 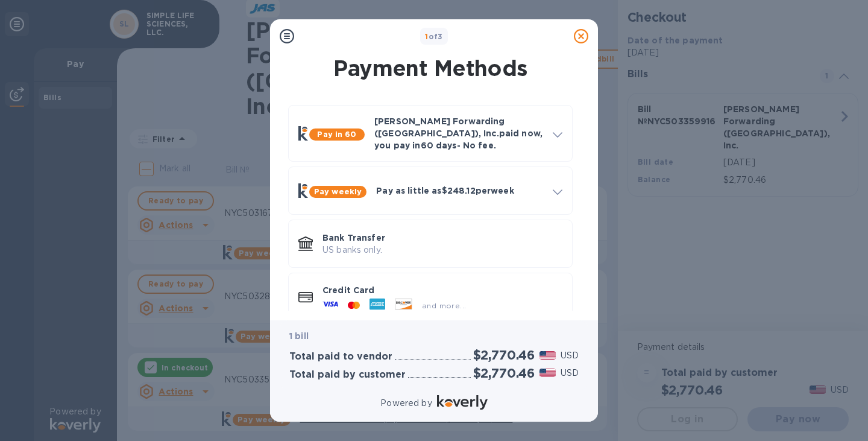 I want to click on p: Credit Card, so click(x=443, y=290).